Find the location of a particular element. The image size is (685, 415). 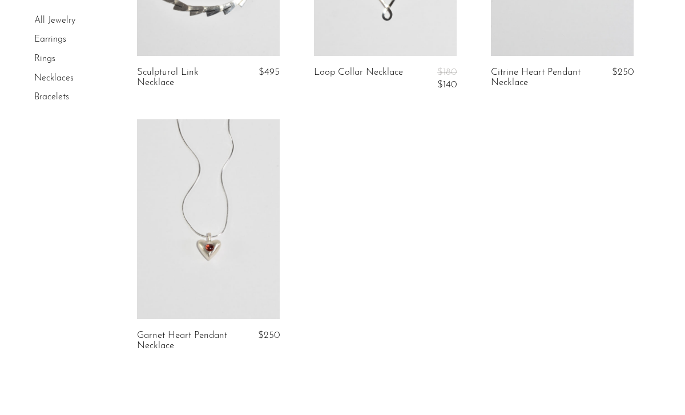

a: Earrings is located at coordinates (50, 40).